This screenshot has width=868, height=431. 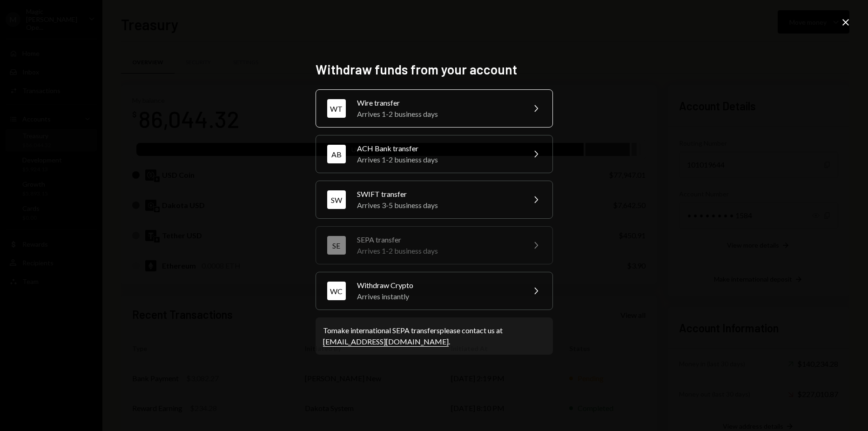 I want to click on button: ABACH Bank transferArrives 1-2 business days, so click(x=434, y=154).